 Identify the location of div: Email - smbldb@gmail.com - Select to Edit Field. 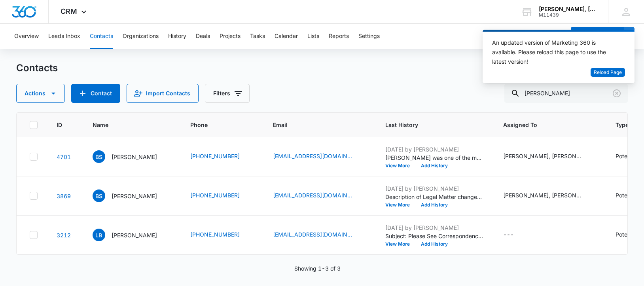
(320, 235).